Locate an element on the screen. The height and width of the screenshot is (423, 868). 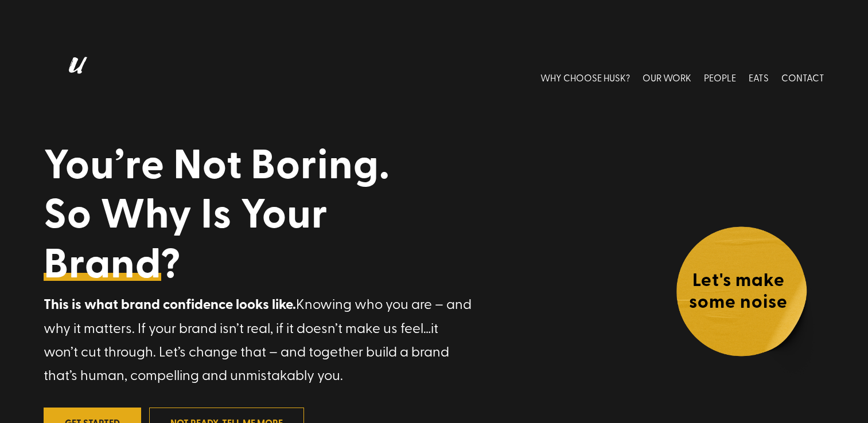
a: PEOPLE is located at coordinates (719, 77).